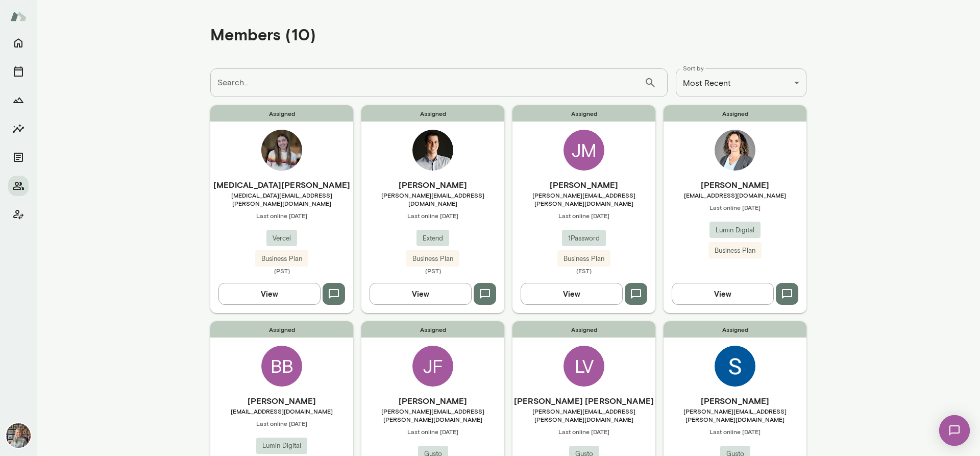 This screenshot has width=980, height=456. Describe the element at coordinates (18, 185) in the screenshot. I see `button: Members` at that location.